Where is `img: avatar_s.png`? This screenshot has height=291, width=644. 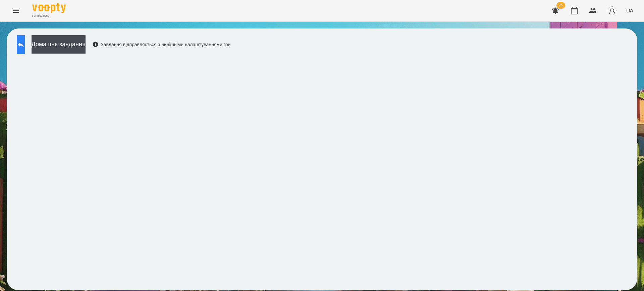
img: avatar_s.png is located at coordinates (612, 11).